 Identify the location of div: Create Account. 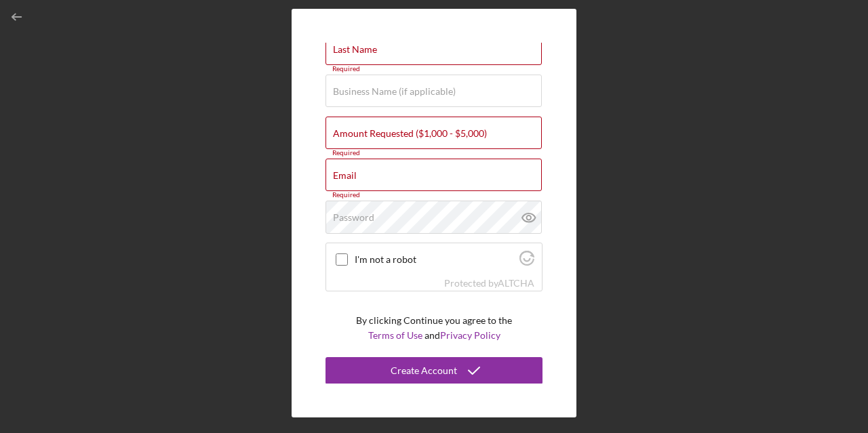
(424, 371).